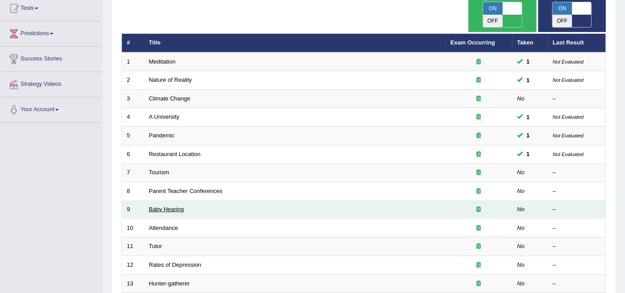  Describe the element at coordinates (133, 210) in the screenshot. I see `td: 9` at that location.